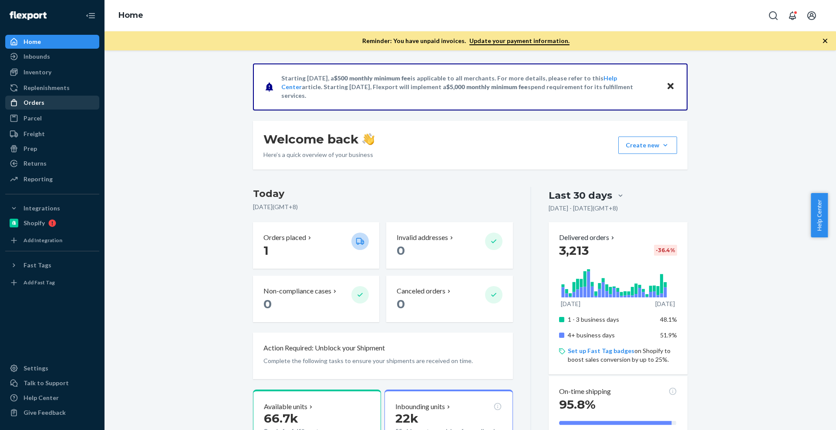 The image size is (836, 430). I want to click on button: Canceled orders 0, so click(449, 299).